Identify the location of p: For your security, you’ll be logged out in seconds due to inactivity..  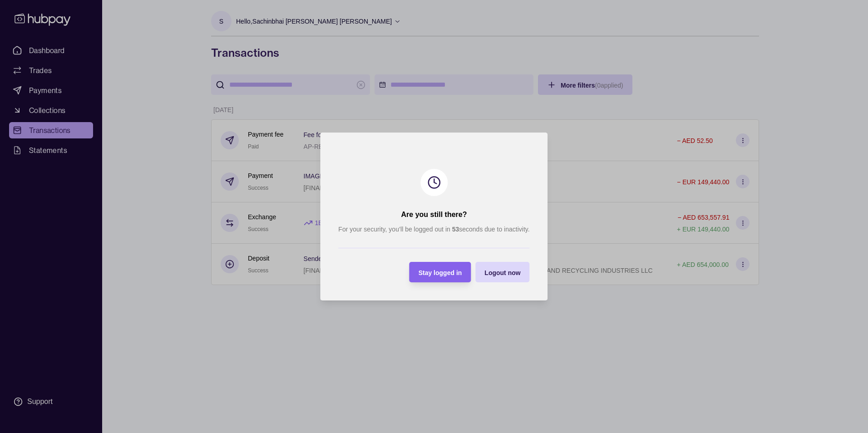
(434, 230).